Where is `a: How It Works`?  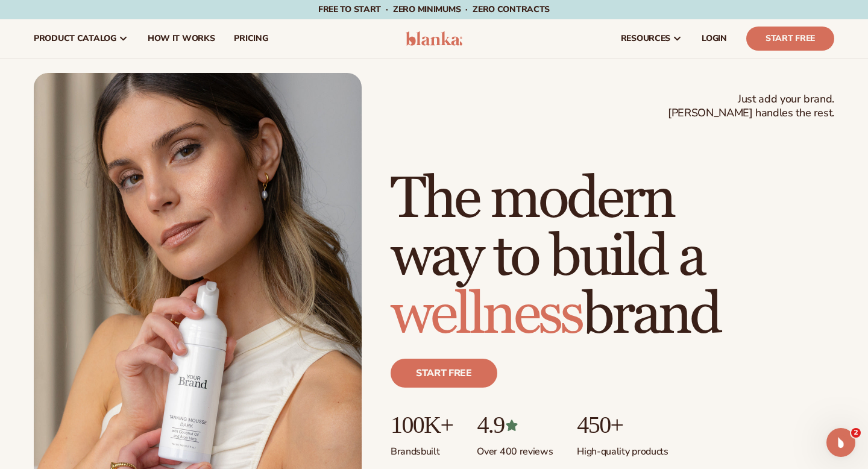 a: How It Works is located at coordinates (182, 38).